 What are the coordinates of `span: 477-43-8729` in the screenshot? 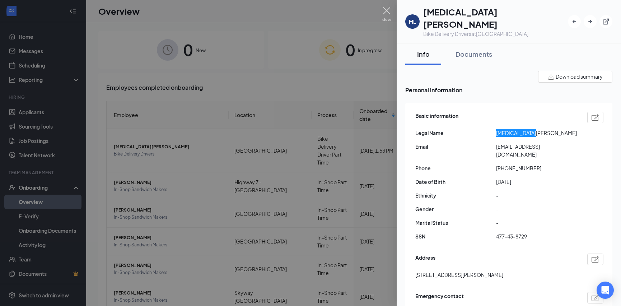 It's located at (536, 236).